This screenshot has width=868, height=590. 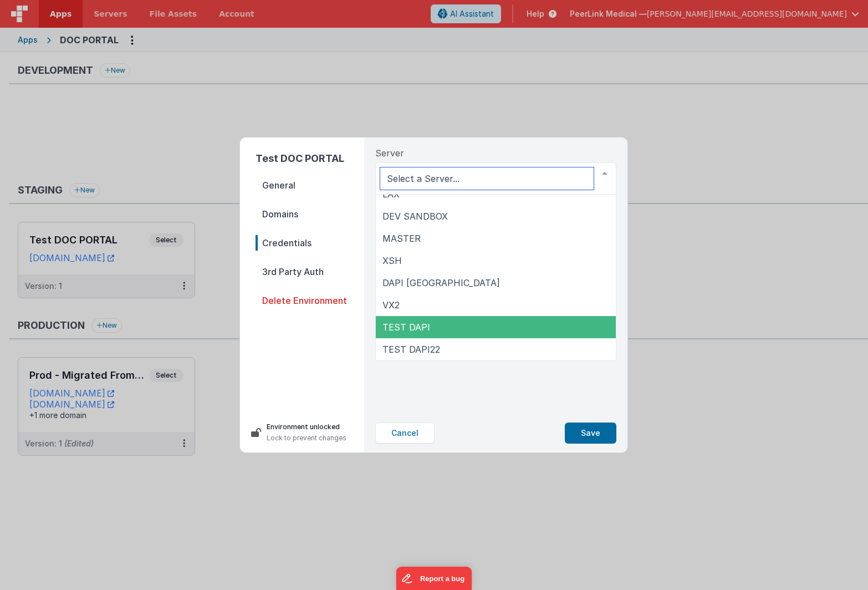 What do you see at coordinates (310, 214) in the screenshot?
I see `span: Domains` at bounding box center [310, 214].